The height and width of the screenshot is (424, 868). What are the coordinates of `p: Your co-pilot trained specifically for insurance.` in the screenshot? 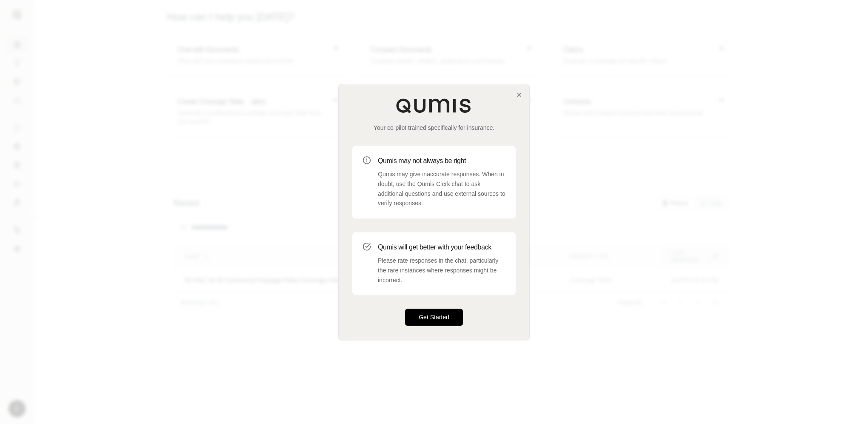 It's located at (434, 128).